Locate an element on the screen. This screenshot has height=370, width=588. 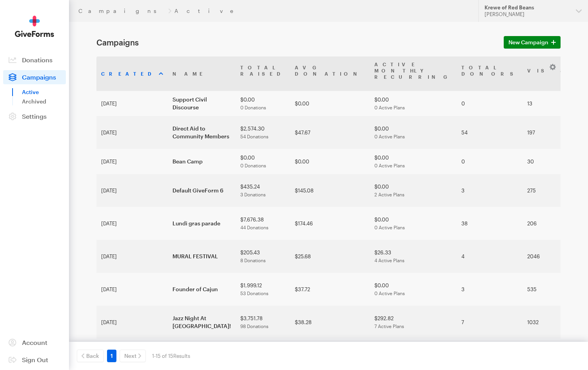
td: 2046 is located at coordinates (547, 257).